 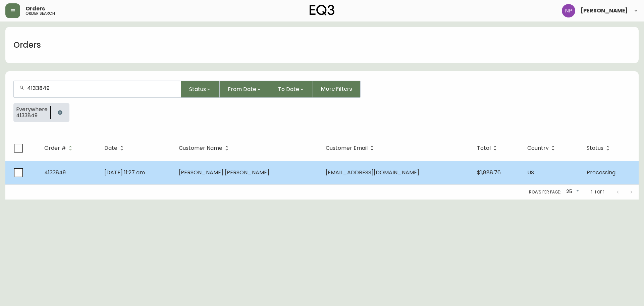 I want to click on img: logo, so click(x=322, y=10).